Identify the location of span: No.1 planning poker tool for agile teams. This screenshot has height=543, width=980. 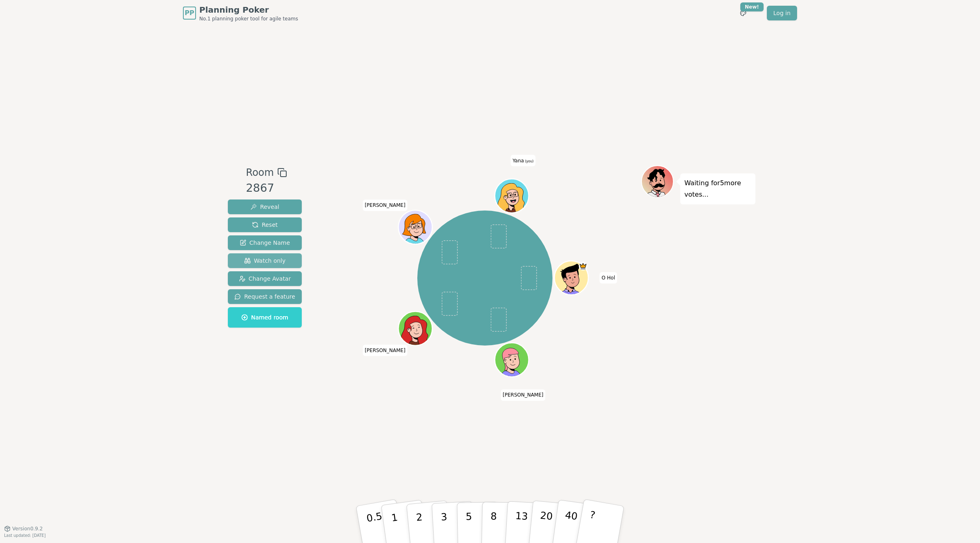
(249, 18).